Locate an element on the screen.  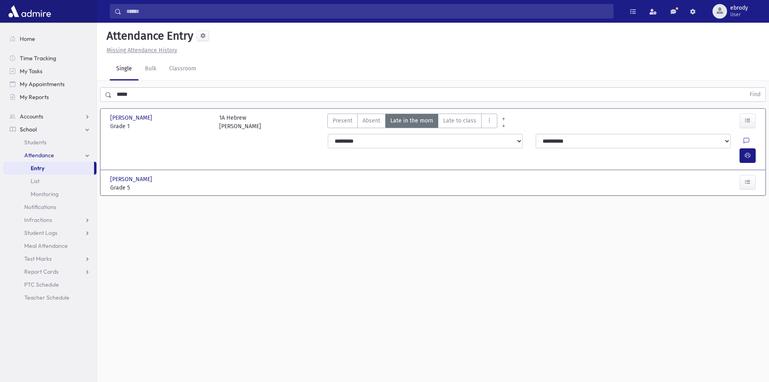
span: Attendance is located at coordinates (39, 155).